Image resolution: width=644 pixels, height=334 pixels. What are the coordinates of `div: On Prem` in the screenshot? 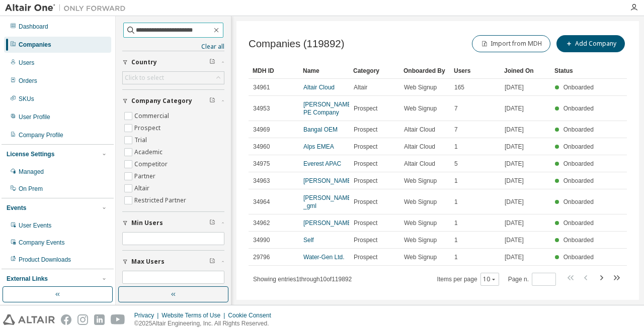 It's located at (31, 189).